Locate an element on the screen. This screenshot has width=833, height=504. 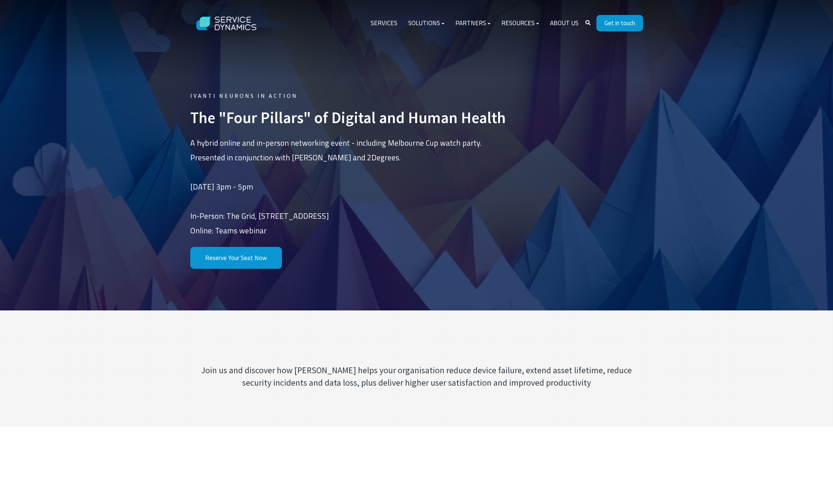
a: About Us is located at coordinates (564, 23).